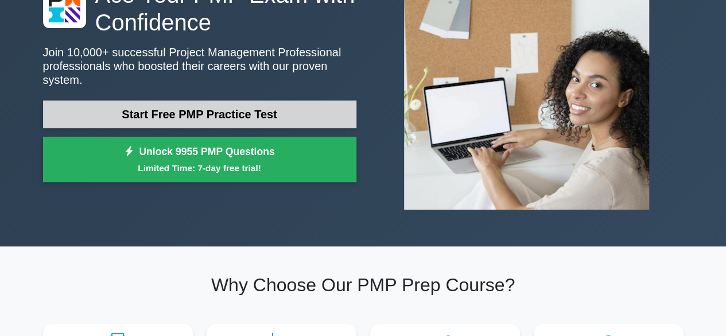  Describe the element at coordinates (363, 285) in the screenshot. I see `h2: Why Choose Our PMP Prep Course?` at that location.